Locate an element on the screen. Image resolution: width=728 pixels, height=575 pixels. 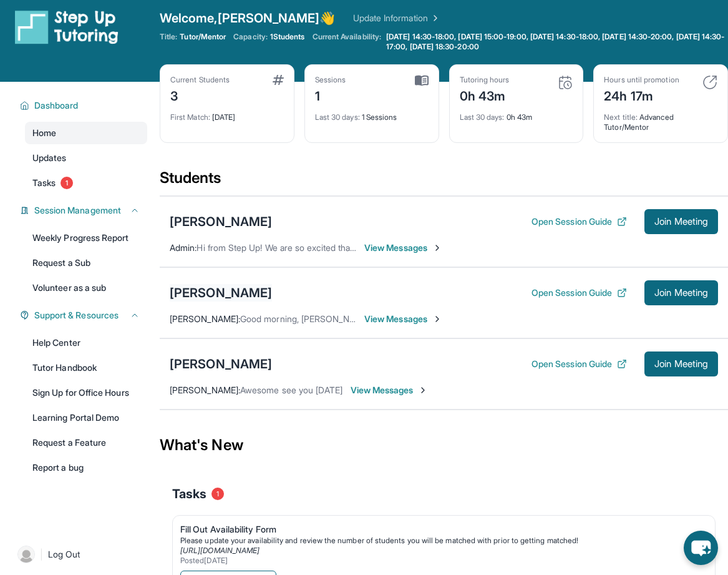
span: Tutor/Mentor is located at coordinates (203, 37).